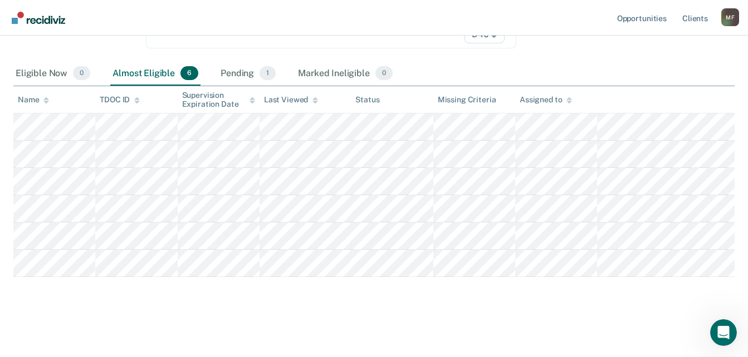 The height and width of the screenshot is (357, 748). Describe the element at coordinates (155, 74) in the screenshot. I see `div: Almost Eligible6` at that location.